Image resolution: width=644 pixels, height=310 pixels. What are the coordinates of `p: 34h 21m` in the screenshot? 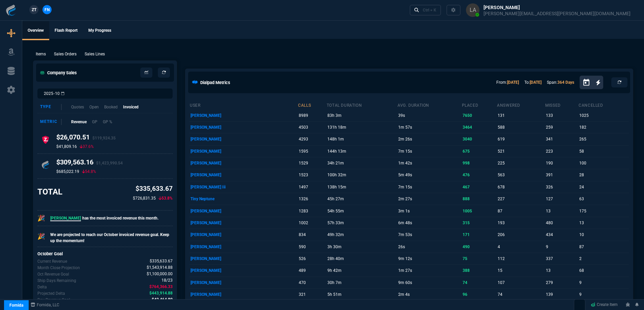 It's located at (362, 163).